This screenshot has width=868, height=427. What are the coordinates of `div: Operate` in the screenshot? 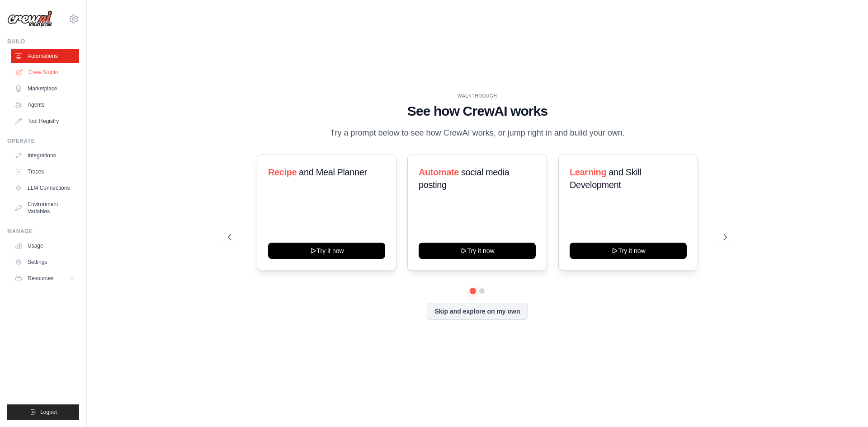 It's located at (43, 141).